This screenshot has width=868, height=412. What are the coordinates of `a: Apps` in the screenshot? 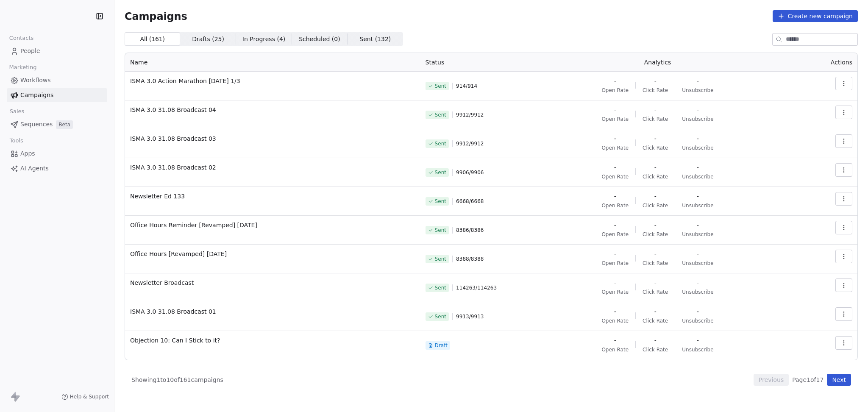 It's located at (57, 153).